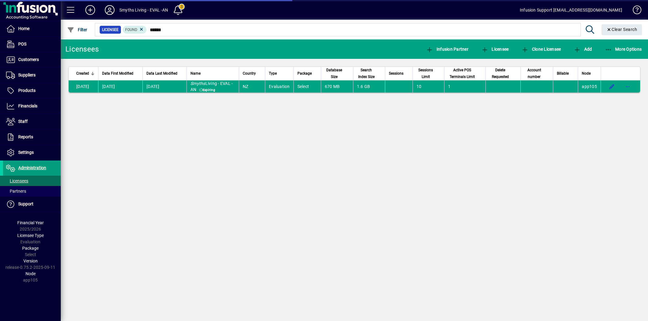  I want to click on span: Clone Licensee, so click(541, 49).